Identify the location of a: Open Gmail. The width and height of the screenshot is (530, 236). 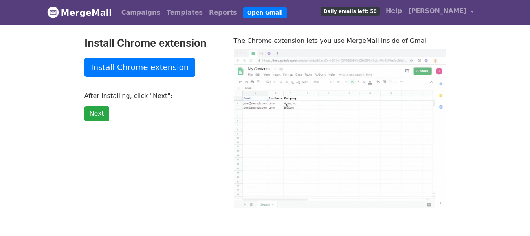
(265, 13).